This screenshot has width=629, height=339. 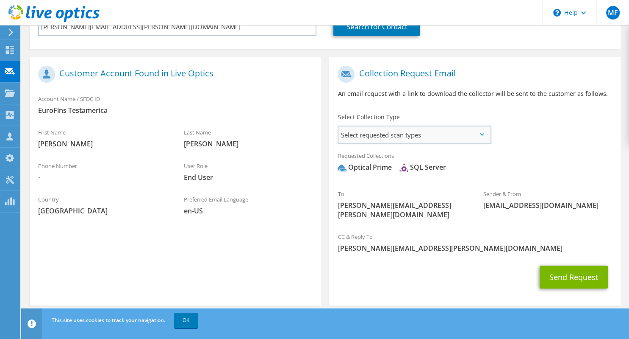 What do you see at coordinates (103, 205) in the screenshot?
I see `div: Country` at bounding box center [103, 205].